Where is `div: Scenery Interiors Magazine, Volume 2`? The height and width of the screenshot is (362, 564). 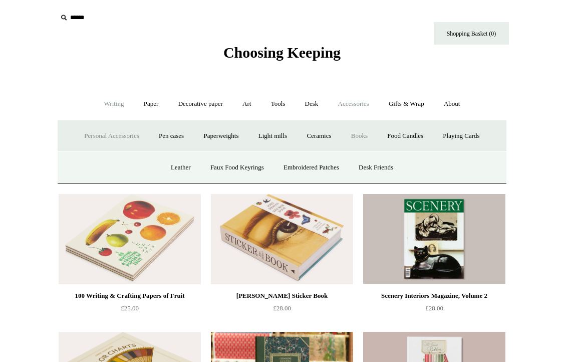
div: Scenery Interiors Magazine, Volume 2 is located at coordinates (434, 295).